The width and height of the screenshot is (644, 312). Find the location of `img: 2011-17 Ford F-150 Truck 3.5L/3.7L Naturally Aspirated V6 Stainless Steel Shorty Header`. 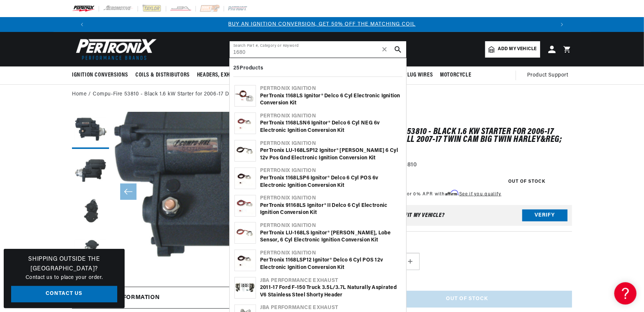

img: 2011-17 Ford F-150 Truck 3.5L/3.7L Naturally Aspirated V6 Stainless Steel Shorty Header is located at coordinates (245, 287).